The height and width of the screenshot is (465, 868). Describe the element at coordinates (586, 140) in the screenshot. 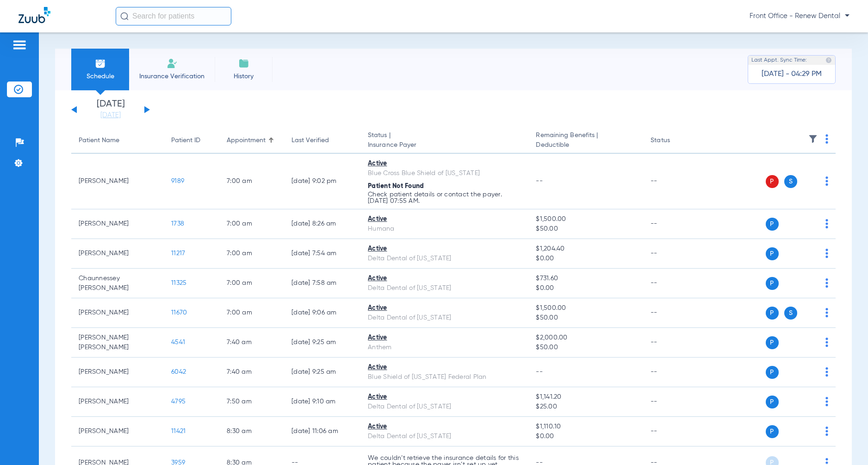

I see `th: Remaining Benefits |` at that location.